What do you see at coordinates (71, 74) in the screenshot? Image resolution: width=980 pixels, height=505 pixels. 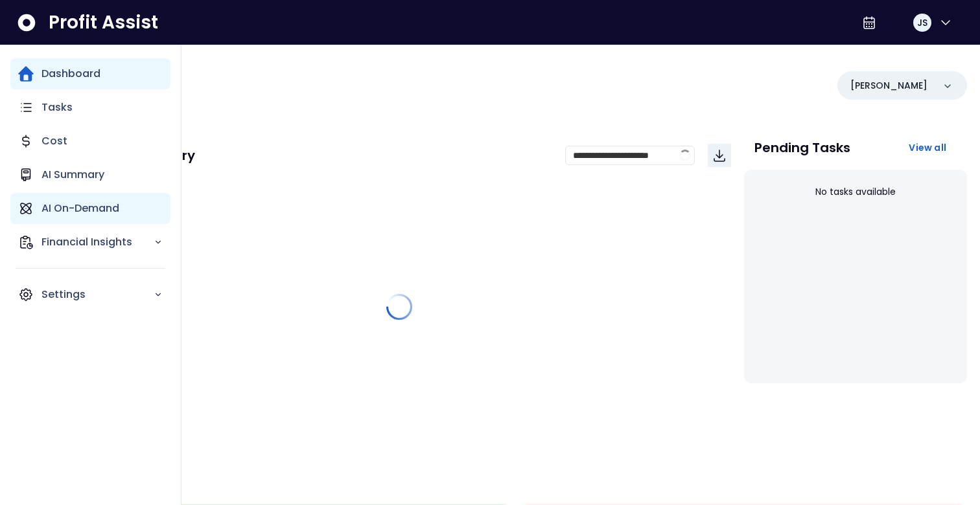 I see `p: Dashboard` at bounding box center [71, 74].